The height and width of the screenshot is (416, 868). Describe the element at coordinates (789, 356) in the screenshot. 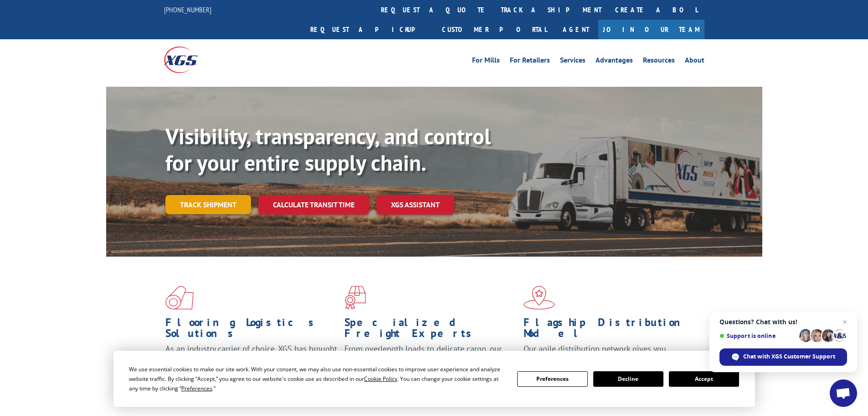

I see `span: Chat with XGS Customer Support` at that location.